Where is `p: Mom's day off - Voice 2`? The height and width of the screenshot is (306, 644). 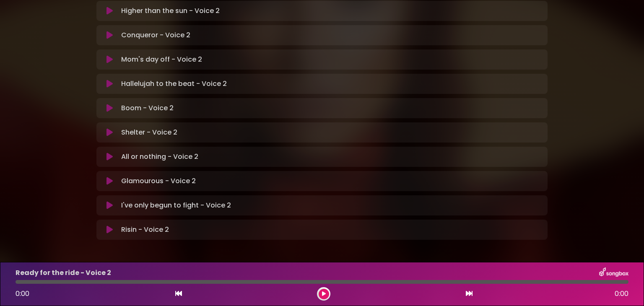 p: Mom's day off - Voice 2 is located at coordinates (161, 59).